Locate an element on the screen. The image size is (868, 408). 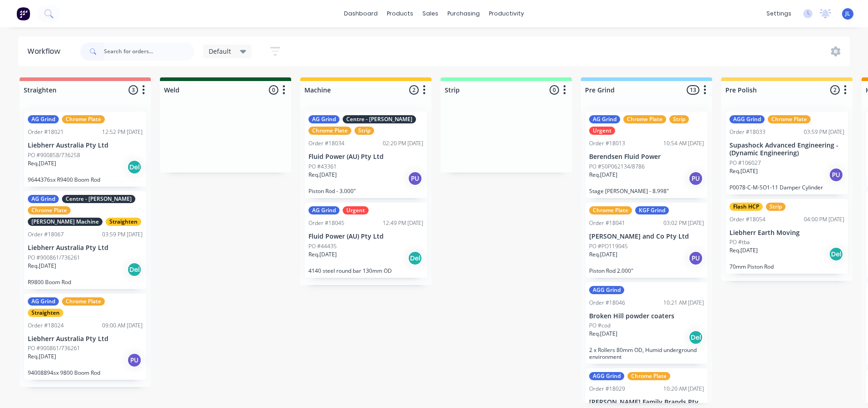
p: Piston Rod 2.000" is located at coordinates (646, 271).